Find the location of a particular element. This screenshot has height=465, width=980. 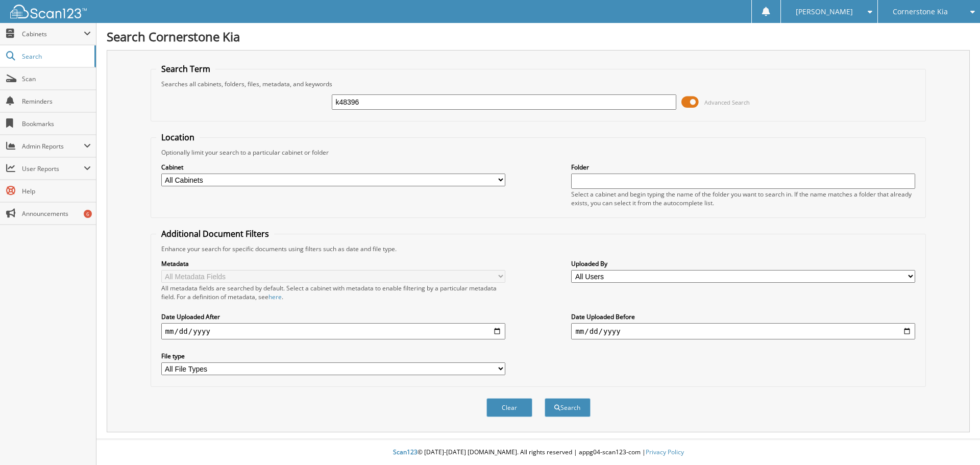

div: Select a cabinet and begin typing the name of the folder you want to search in. If the name match... is located at coordinates (744, 199).